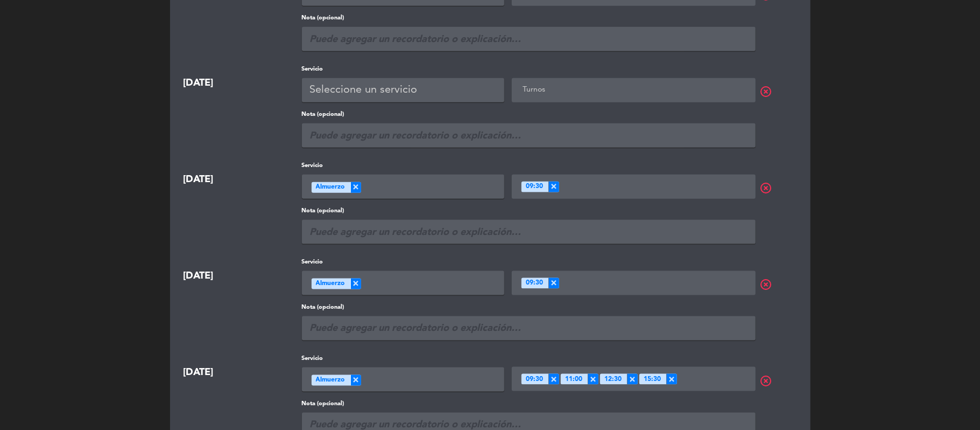  What do you see at coordinates (363, 90) in the screenshot?
I see `div: Seleccione un servicio` at bounding box center [363, 90].